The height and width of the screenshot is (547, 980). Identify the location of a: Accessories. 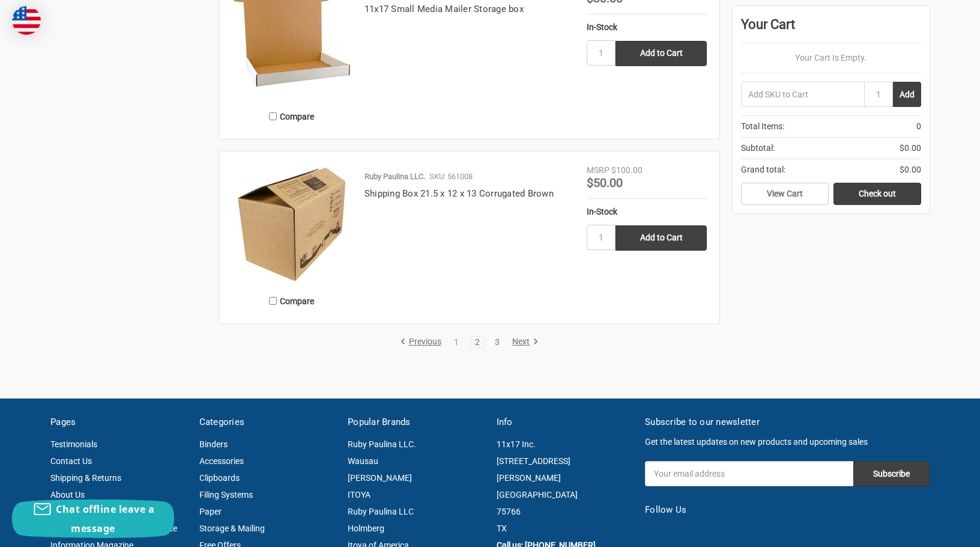
(221, 461).